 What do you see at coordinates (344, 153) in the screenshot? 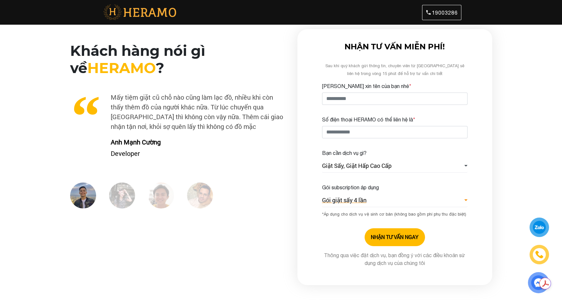
I see `label: Bạn cần dịch vụ gì?` at bounding box center [344, 153].